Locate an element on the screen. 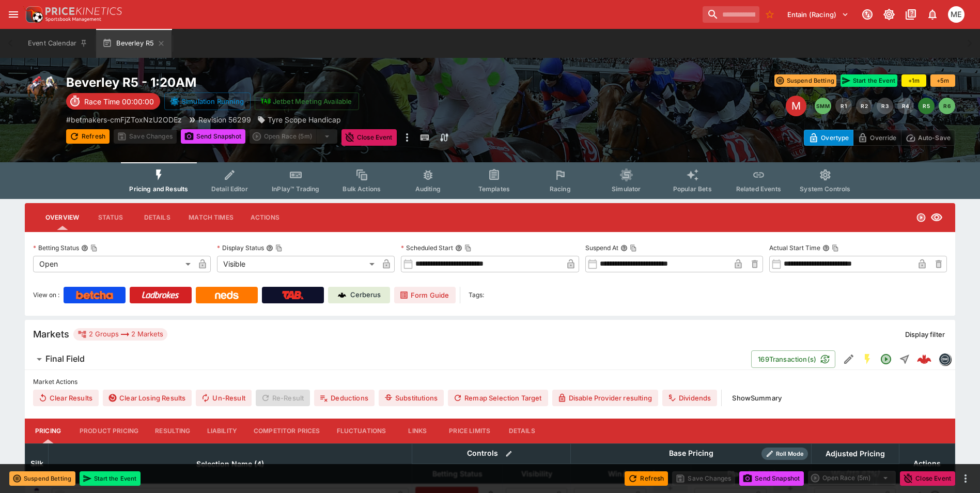 The image size is (980, 493). p: Copy To Clipboard is located at coordinates (124, 119).